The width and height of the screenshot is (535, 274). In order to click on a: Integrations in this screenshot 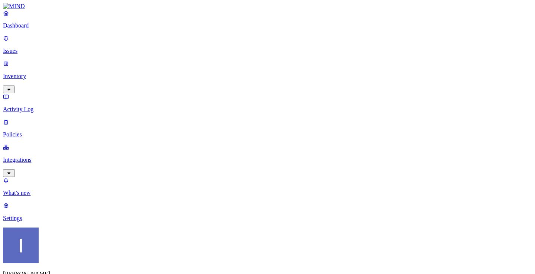, I will do `click(268, 160)`.